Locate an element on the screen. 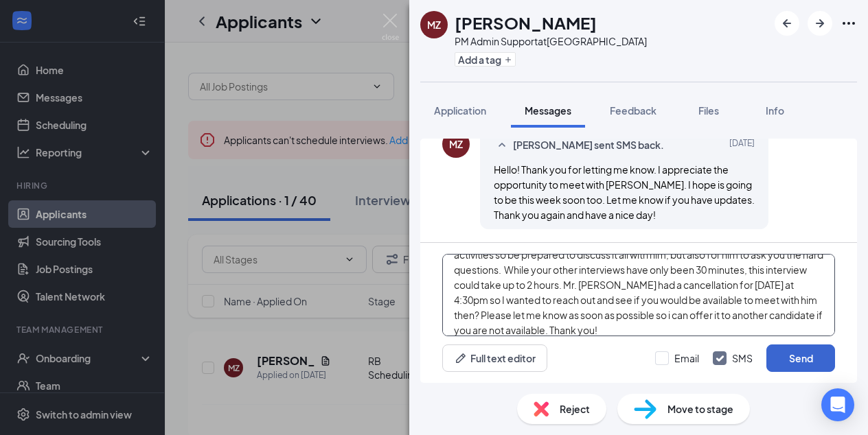 The height and width of the screenshot is (435, 868). span: Files is located at coordinates (709, 110).